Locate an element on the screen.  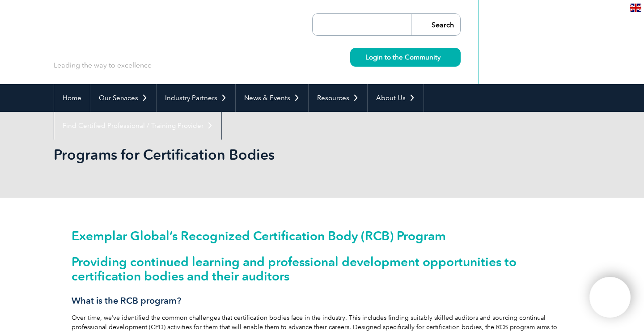
h3: What is the RCB program? is located at coordinates (322, 300).